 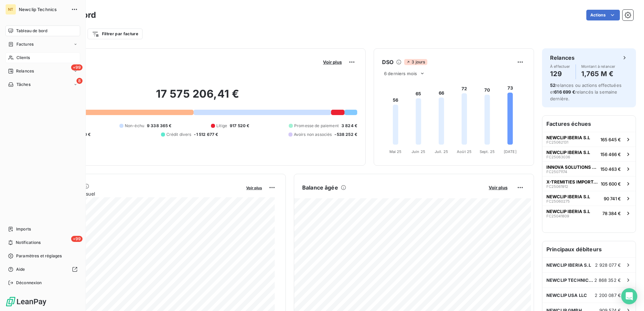 What do you see at coordinates (589, 124) in the screenshot?
I see `h6: Factures échues` at bounding box center [589, 124].